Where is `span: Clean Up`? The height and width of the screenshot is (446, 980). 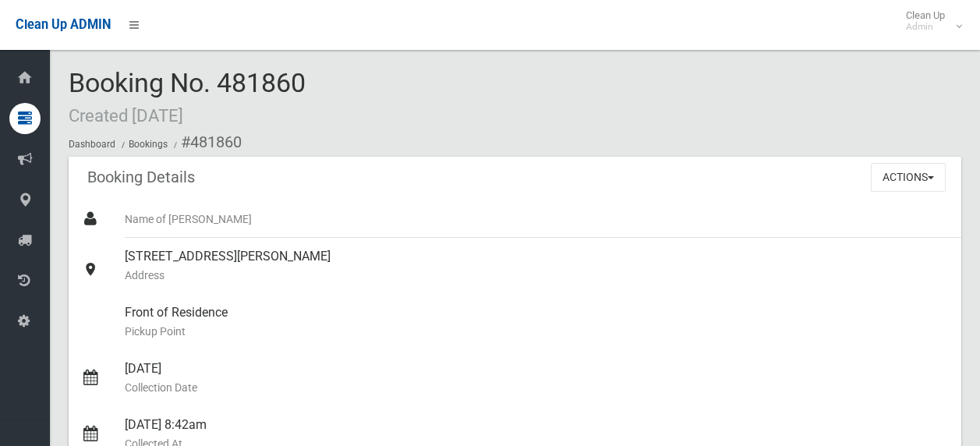 span: Clean Up is located at coordinates (929, 21).